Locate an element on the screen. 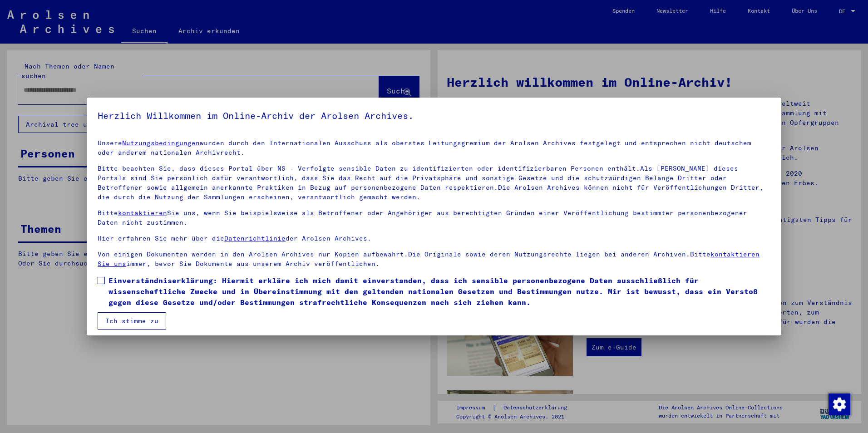  p: Unsere wurden durch den Internationalen Ausschuss als oberstes Leitungsgremium der Arolsen Archiv... is located at coordinates (434, 148).